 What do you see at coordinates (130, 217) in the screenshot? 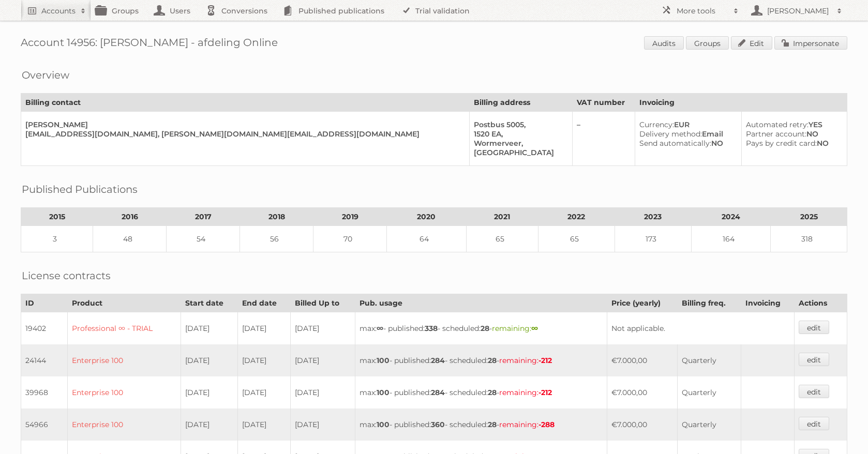
I see `th: 2016` at bounding box center [130, 217].